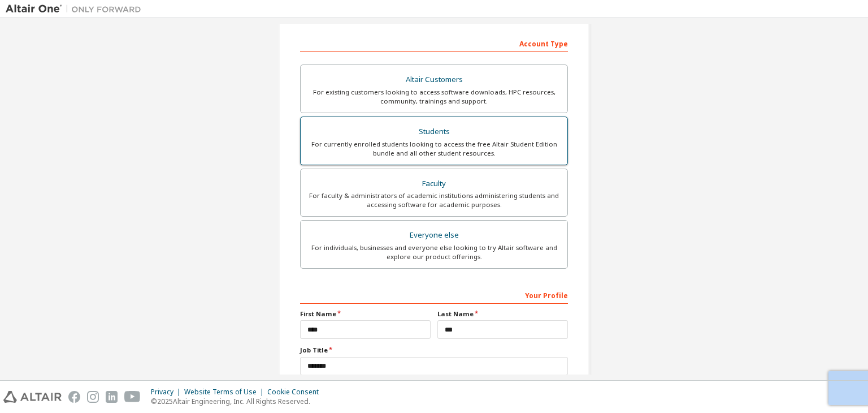 The height and width of the screenshot is (413, 868). What do you see at coordinates (434, 235) in the screenshot?
I see `div: Everyone else` at bounding box center [434, 235].